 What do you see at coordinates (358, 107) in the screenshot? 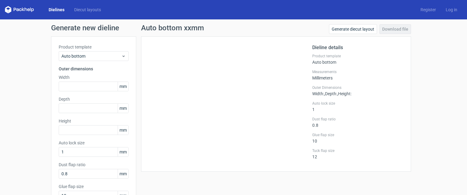
I see `div: 1` at bounding box center [358, 107].